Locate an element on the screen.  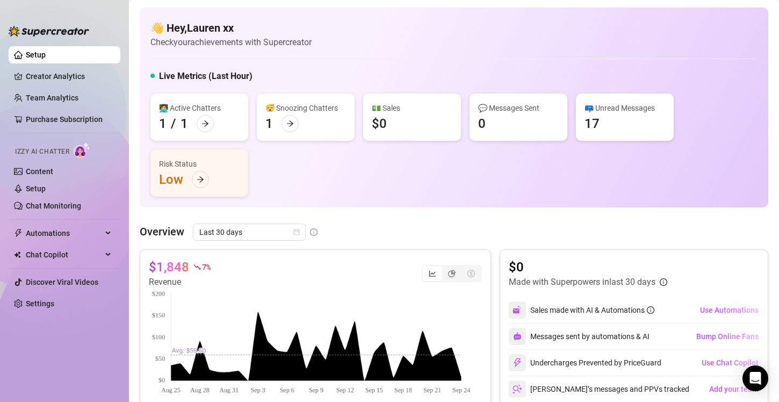
a: Discover Viral Videos is located at coordinates (62, 282).